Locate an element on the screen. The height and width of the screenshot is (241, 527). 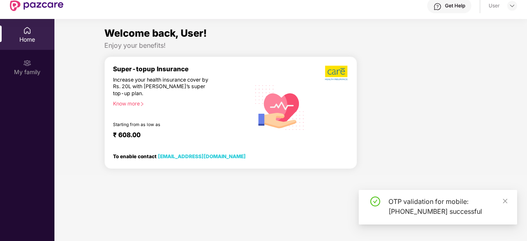
div: User is located at coordinates (494, 6).